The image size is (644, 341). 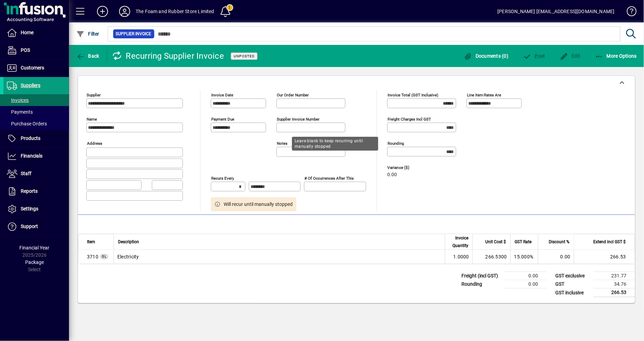 I want to click on span: Reports, so click(x=29, y=191).